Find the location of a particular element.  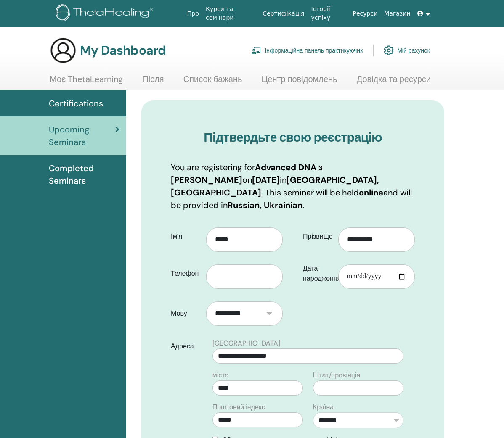

a: Інформаційна панель практикуючих is located at coordinates (307, 51).